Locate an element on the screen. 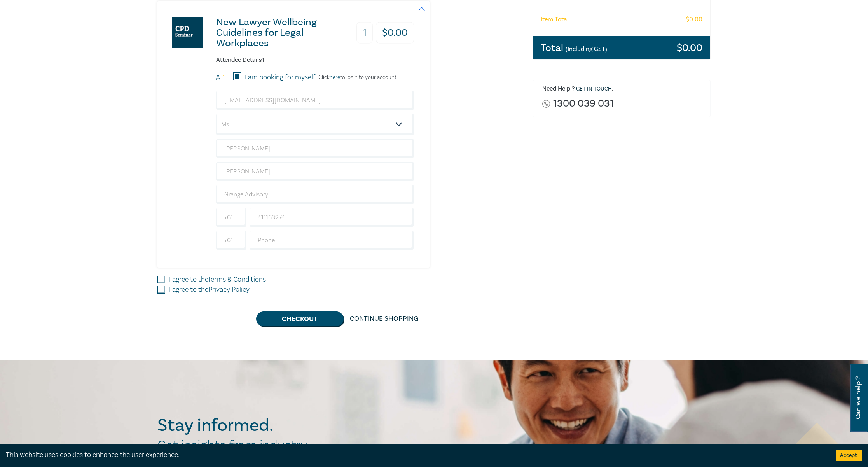 This screenshot has width=868, height=467. input: Attendee Email* is located at coordinates (315, 101).